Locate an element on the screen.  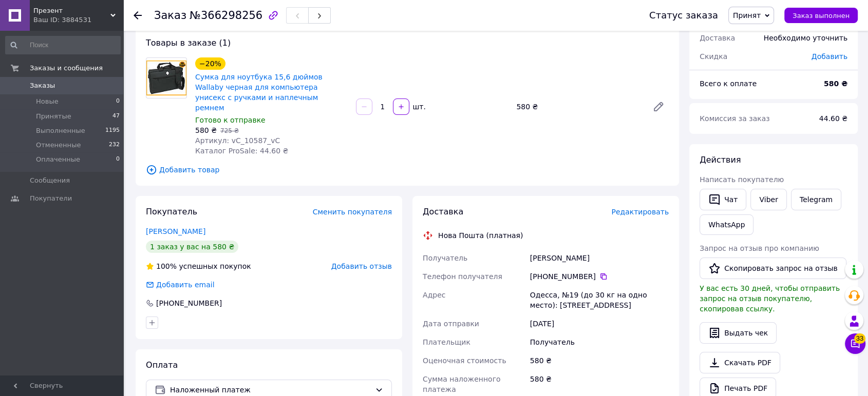
span: Добавить is located at coordinates (829, 56).